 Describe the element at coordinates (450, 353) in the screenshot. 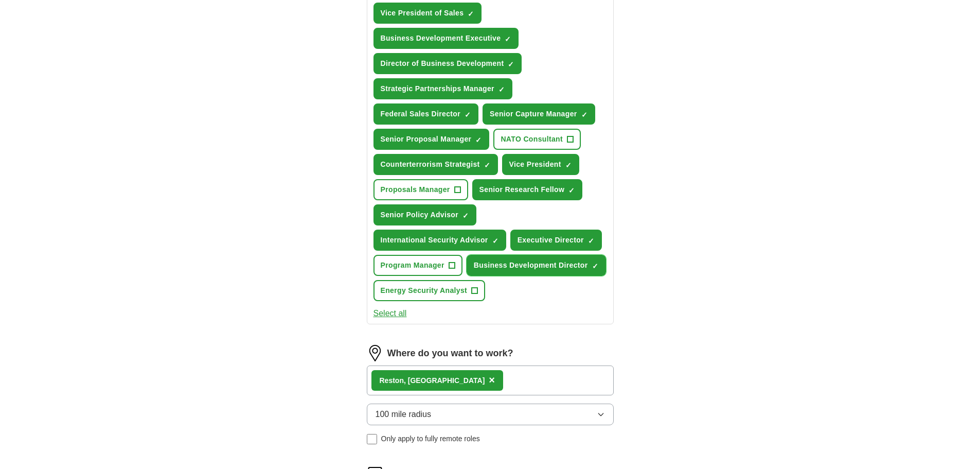

I see `label: Where do you want to work?` at that location.